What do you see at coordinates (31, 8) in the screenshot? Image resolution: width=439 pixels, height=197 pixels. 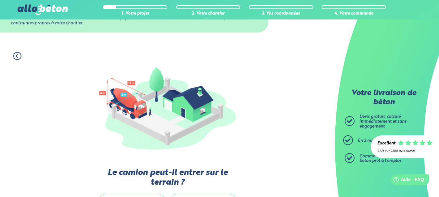 I see `span: Aide - FAQ` at bounding box center [31, 8].